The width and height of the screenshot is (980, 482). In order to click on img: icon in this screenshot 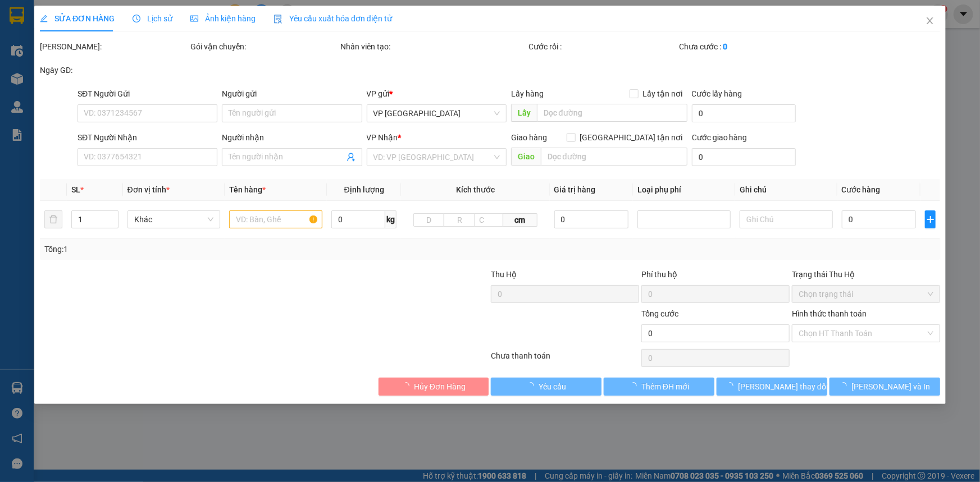, I will do `click(278, 19)`.